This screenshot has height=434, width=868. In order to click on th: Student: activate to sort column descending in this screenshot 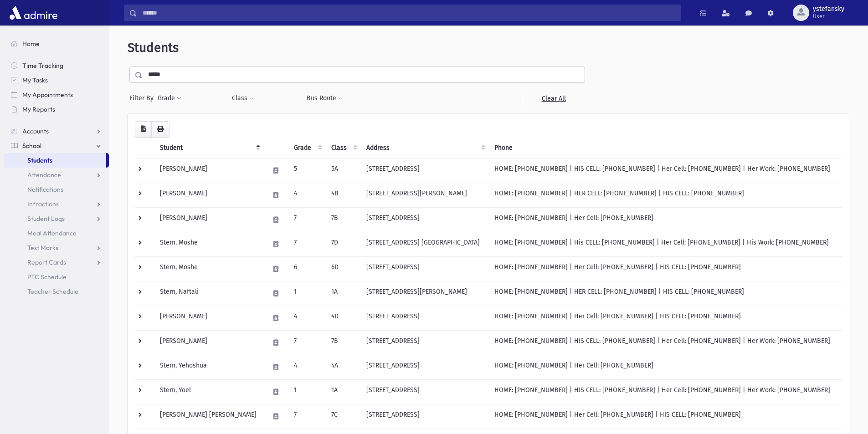, I will do `click(209, 148)`.